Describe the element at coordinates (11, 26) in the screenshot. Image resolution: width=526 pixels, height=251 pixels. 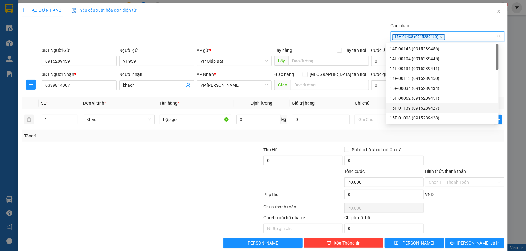
I see `img: logo` at that location.